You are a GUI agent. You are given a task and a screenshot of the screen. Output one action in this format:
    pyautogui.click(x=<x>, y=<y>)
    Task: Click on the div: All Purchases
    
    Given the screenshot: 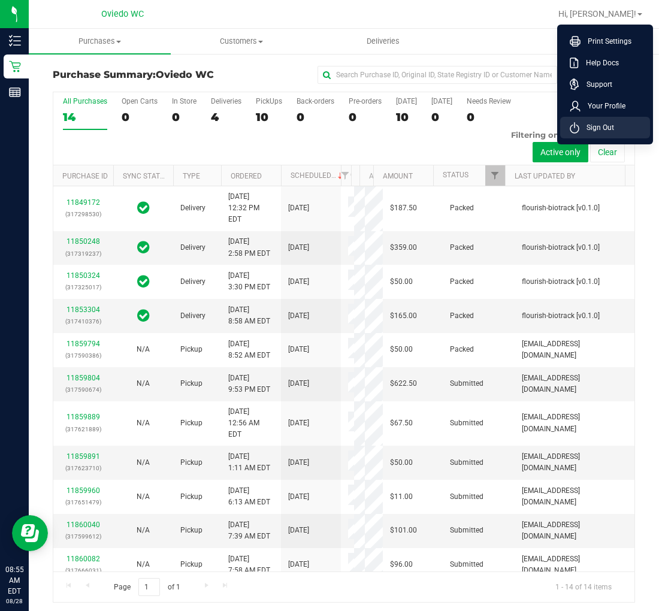 What is the action you would take?
    pyautogui.click(x=85, y=101)
    